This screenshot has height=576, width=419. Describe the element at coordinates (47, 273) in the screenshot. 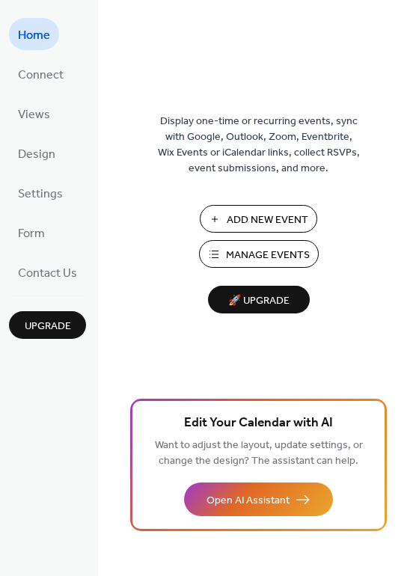

I see `span: Contact Us` at that location.